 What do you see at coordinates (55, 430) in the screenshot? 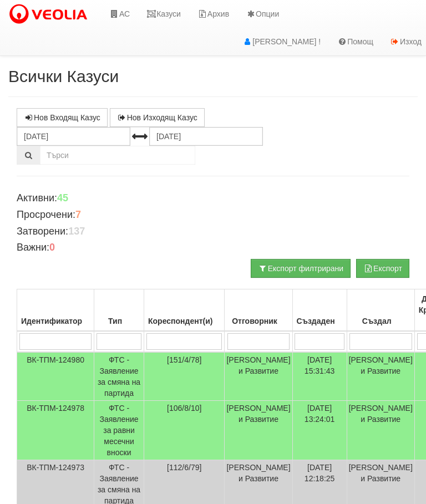
I see `td: ВК-ТПМ-124978` at bounding box center [55, 430].